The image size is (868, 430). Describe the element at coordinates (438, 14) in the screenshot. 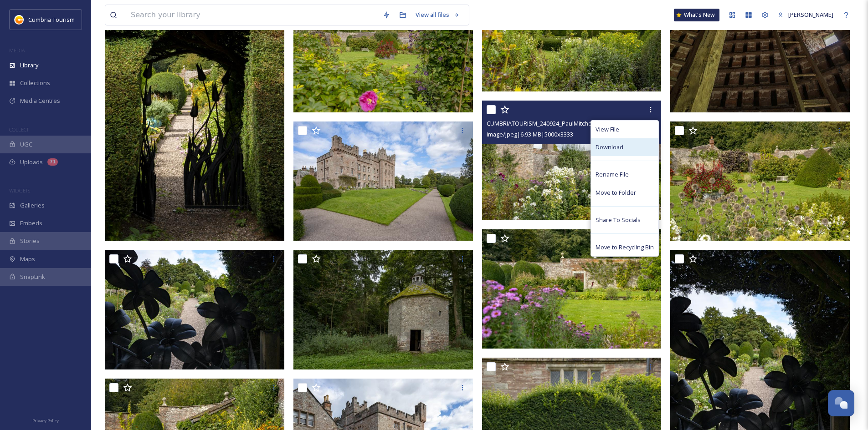

I see `a: View all files` at that location.